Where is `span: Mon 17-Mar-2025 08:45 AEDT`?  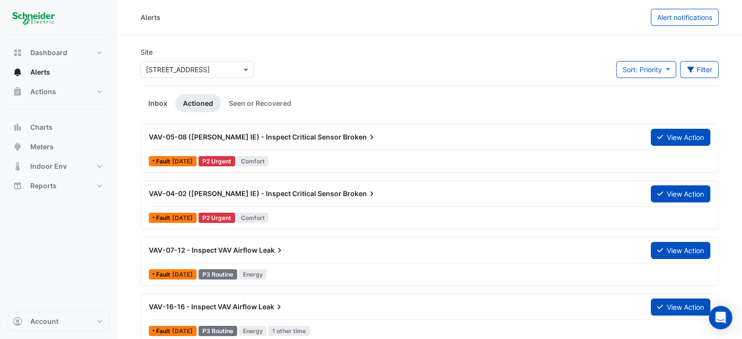 span: Mon 17-Mar-2025 08:45 AEDT is located at coordinates (183, 161).